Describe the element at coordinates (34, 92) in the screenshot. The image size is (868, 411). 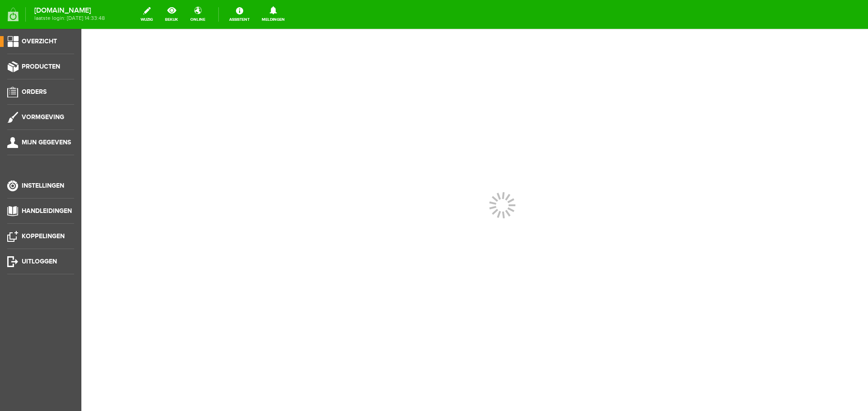
I see `span: Orders` at that location.